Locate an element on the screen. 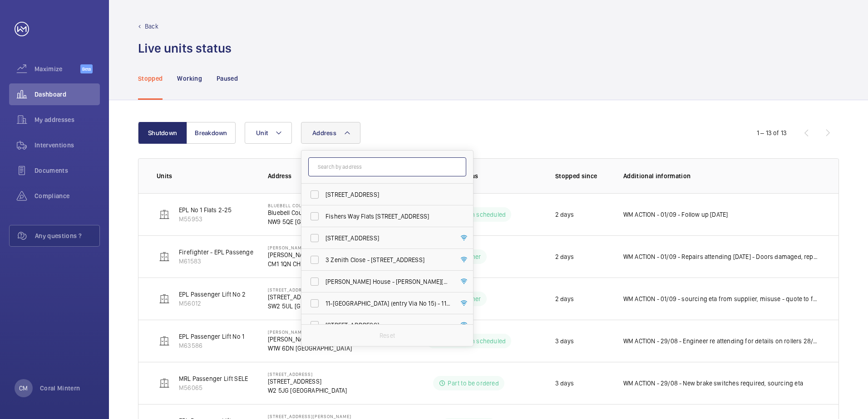  p: M56012 is located at coordinates (212, 303).